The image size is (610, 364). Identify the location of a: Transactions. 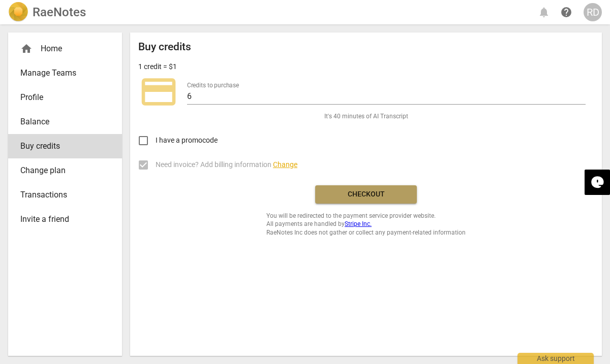
(65, 195).